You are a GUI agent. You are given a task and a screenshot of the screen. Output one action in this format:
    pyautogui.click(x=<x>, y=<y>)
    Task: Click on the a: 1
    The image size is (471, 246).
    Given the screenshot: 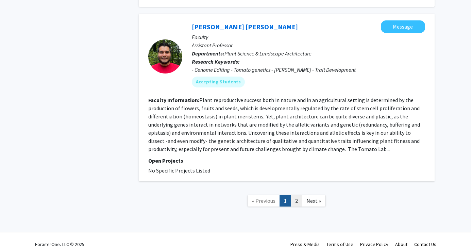 What is the action you would take?
    pyautogui.click(x=285, y=201)
    